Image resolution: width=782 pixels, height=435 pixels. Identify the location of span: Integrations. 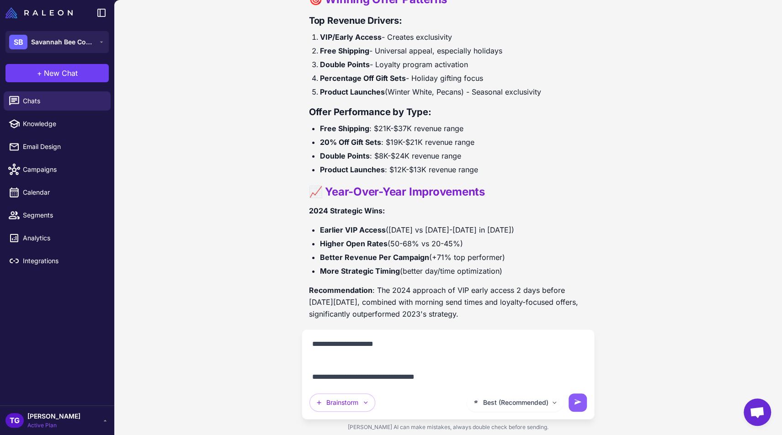
(63, 261).